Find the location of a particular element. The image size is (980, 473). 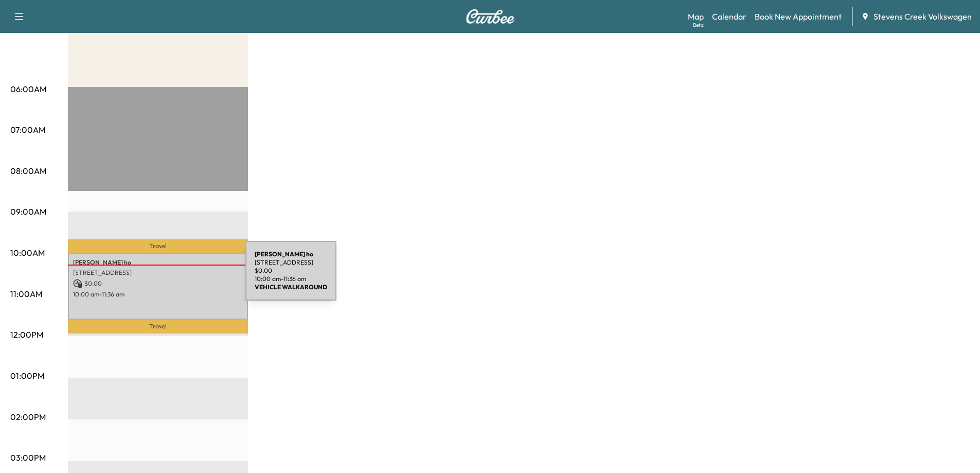

p: 12:00PM is located at coordinates (27, 335).